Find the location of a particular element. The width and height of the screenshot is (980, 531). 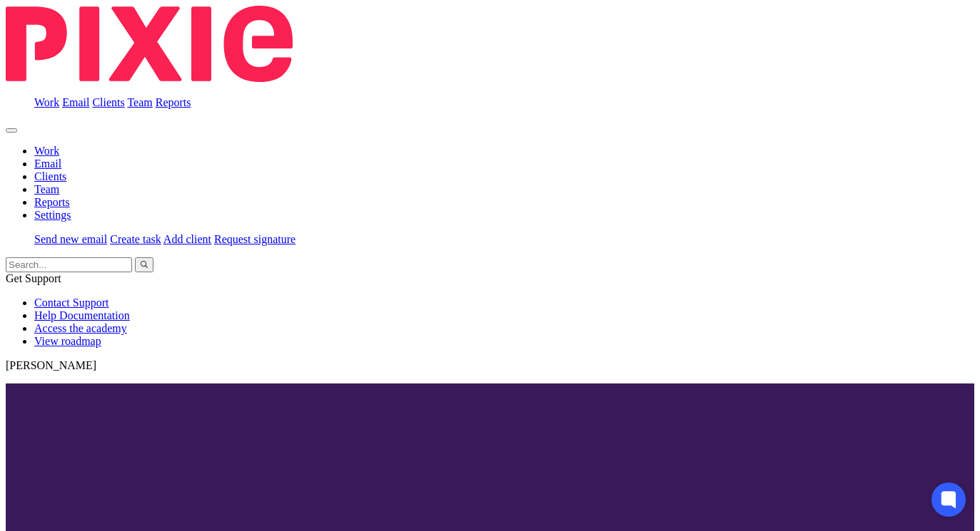

a: Settings is located at coordinates (53, 214).